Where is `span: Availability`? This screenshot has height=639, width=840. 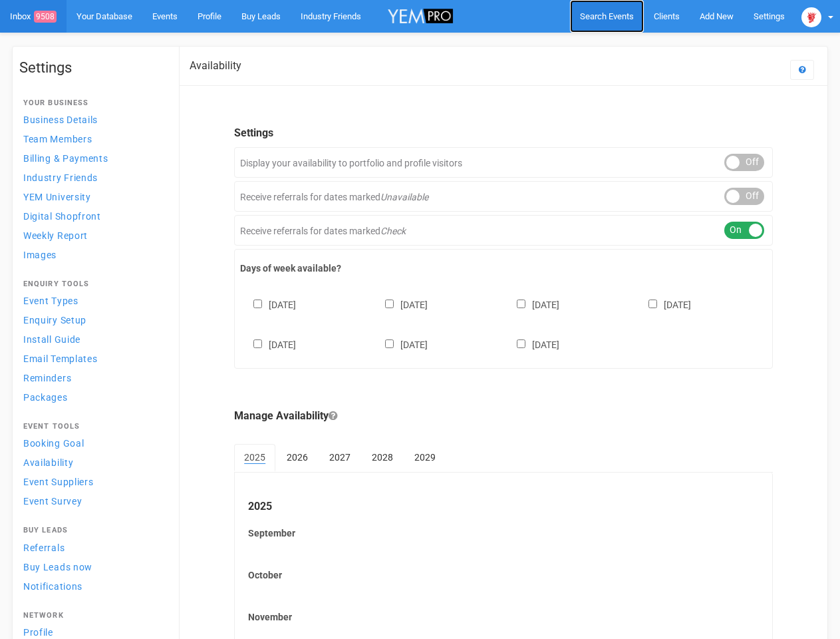
span: Availability is located at coordinates (48, 463).